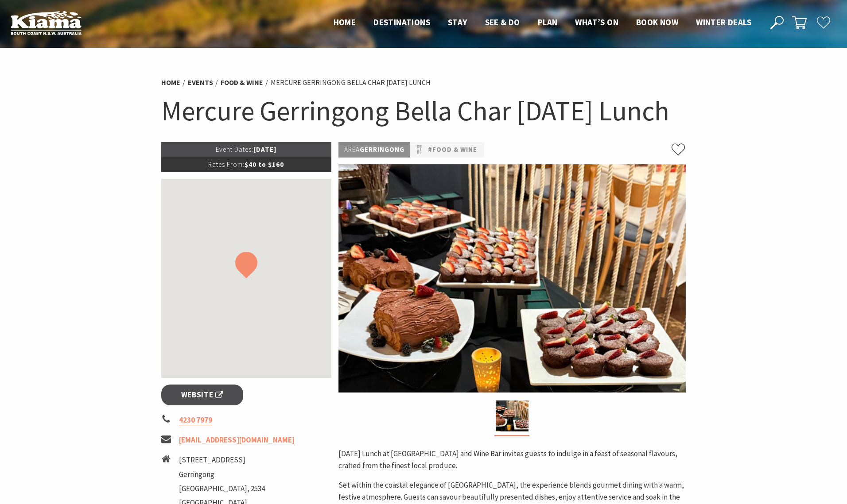 The width and height of the screenshot is (847, 504). What do you see at coordinates (657, 22) in the screenshot?
I see `span: Book now` at bounding box center [657, 22].